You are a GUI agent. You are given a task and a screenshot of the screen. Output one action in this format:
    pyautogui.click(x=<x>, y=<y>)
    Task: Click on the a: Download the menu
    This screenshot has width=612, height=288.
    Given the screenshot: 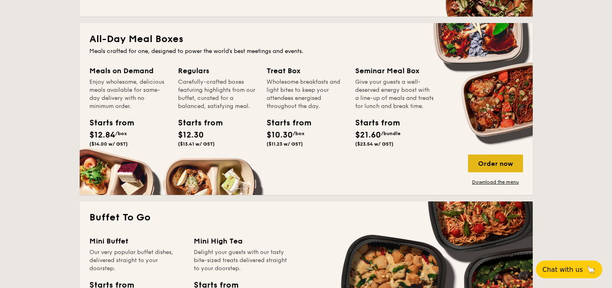 What is the action you would take?
    pyautogui.click(x=496, y=182)
    